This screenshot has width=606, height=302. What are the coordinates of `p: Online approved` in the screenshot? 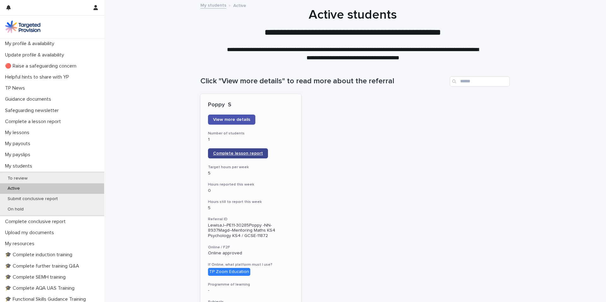 It's located at (251, 253).